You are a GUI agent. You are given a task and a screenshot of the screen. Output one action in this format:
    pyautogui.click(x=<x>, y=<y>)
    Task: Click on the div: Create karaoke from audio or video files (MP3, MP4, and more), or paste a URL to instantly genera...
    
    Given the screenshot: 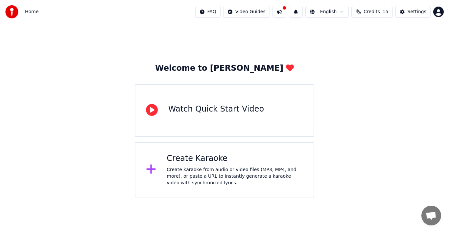 What is the action you would take?
    pyautogui.click(x=235, y=176)
    